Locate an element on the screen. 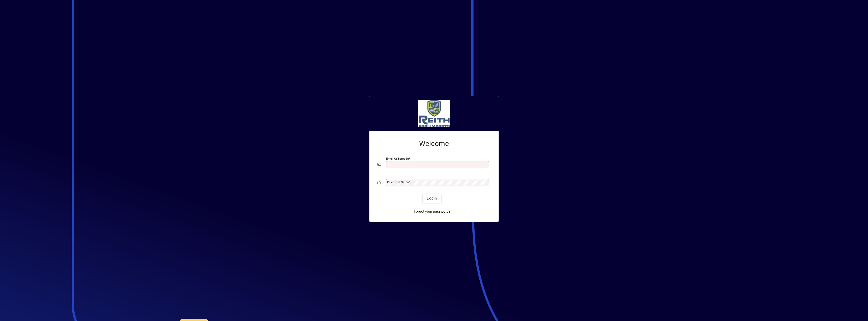  mat-label: Email or Barcode is located at coordinates (397, 158).